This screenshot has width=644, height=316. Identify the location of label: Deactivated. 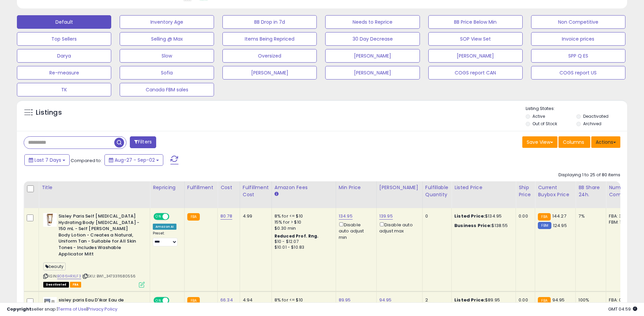
(596, 116).